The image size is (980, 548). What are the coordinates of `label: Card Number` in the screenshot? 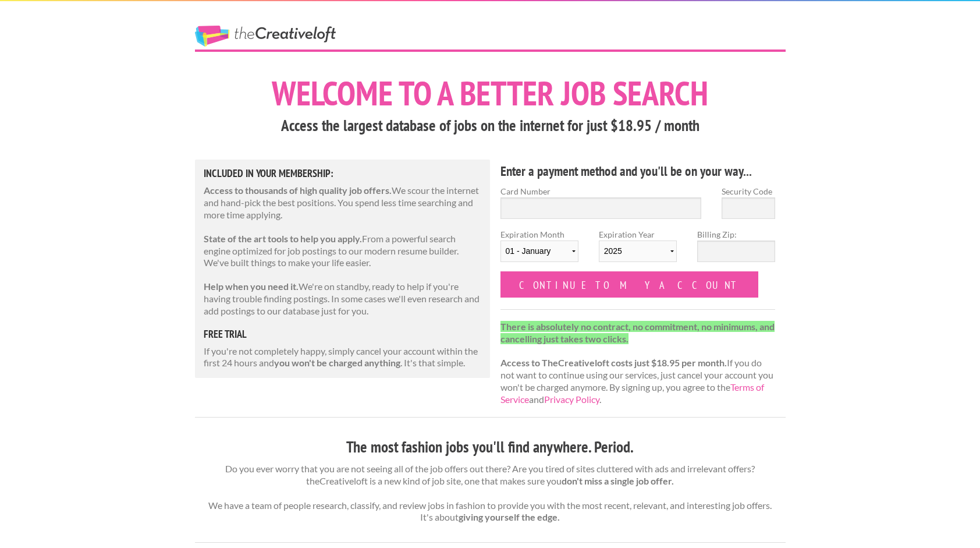 It's located at (601, 191).